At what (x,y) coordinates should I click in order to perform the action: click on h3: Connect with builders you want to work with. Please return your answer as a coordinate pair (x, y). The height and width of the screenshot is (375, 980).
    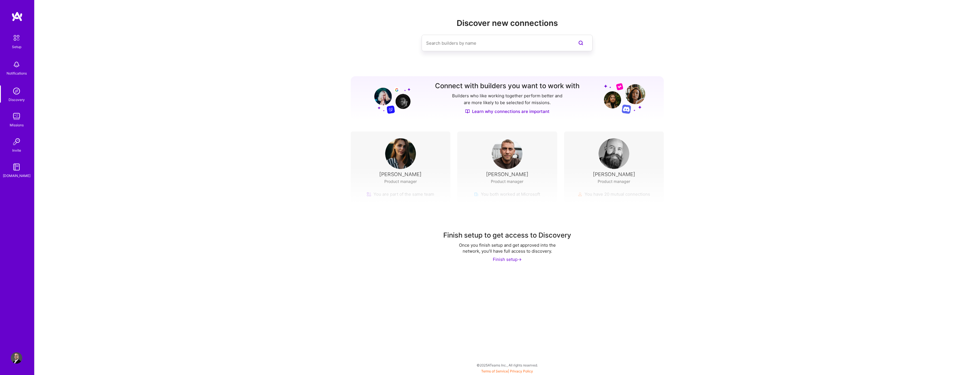
    Looking at the image, I should click on (507, 86).